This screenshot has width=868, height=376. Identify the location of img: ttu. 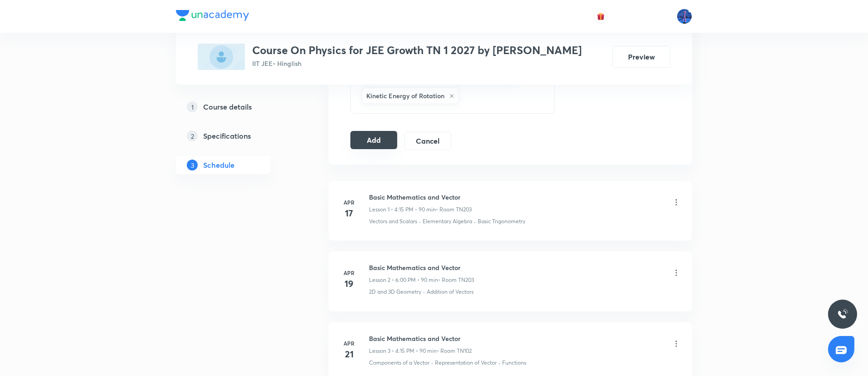
(842, 314).